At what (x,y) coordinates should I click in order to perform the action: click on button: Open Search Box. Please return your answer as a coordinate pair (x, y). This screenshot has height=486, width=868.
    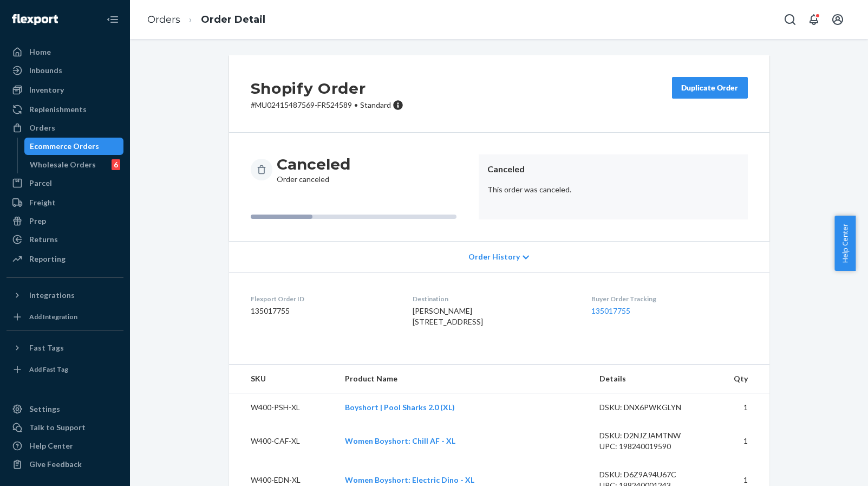
    Looking at the image, I should click on (790, 20).